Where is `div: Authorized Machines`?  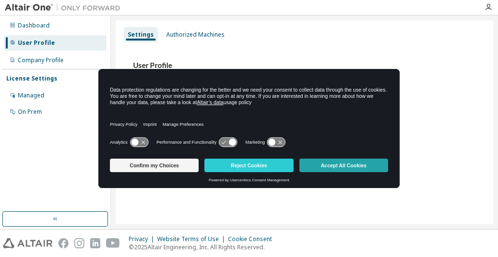 div: Authorized Machines is located at coordinates (195, 35).